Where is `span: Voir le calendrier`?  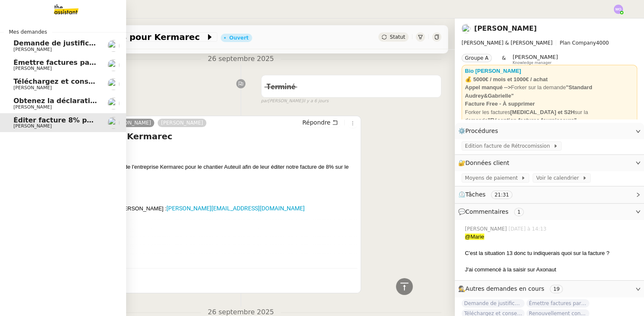 span: Voir le calendrier is located at coordinates (559, 178).